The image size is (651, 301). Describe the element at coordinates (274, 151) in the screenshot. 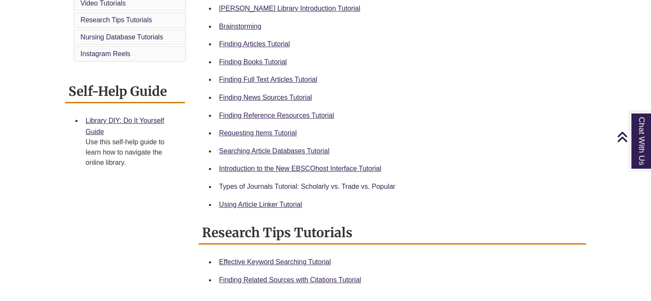

I see `a: Searching Article Databases Tutorial` at that location.